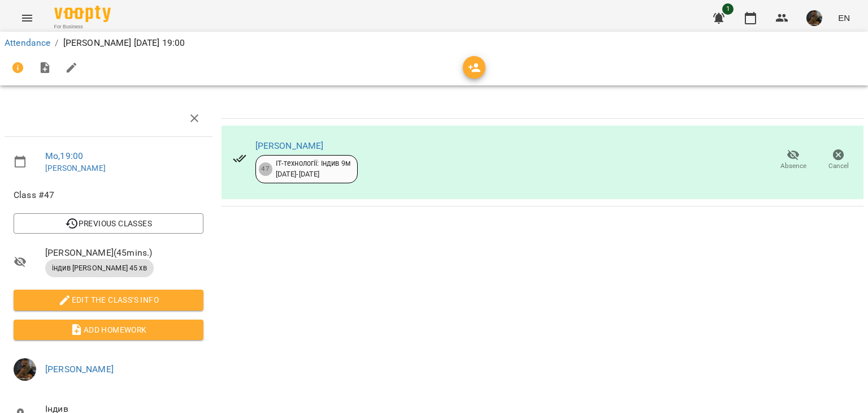  I want to click on span: 1, so click(728, 9).